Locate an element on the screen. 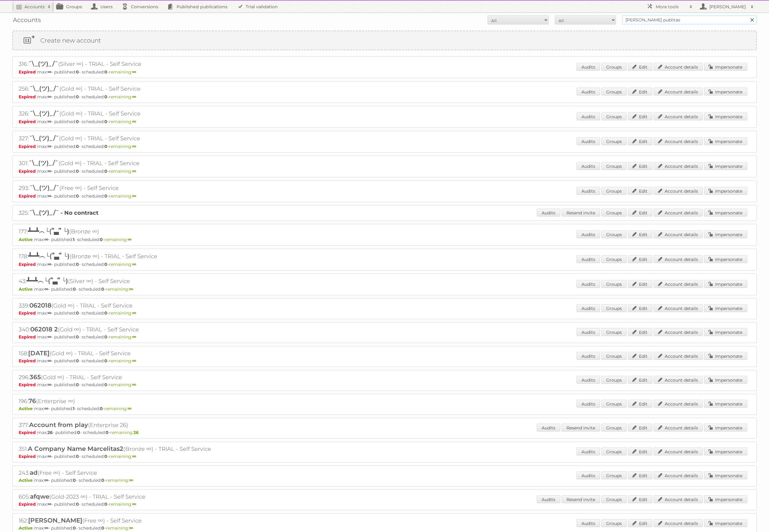  span: Account from play is located at coordinates (58, 425).